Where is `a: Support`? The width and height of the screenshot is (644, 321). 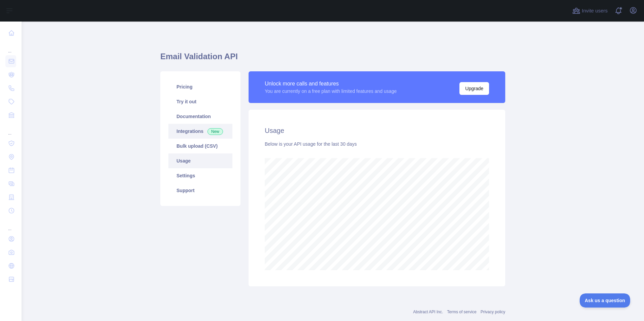 a: Support is located at coordinates (201, 191).